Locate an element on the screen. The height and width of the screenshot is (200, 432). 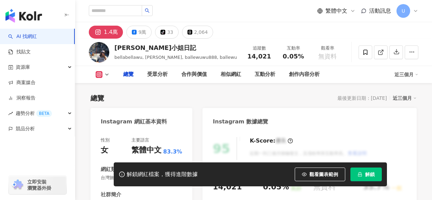
div: 受眾分析 is located at coordinates (157, 74).